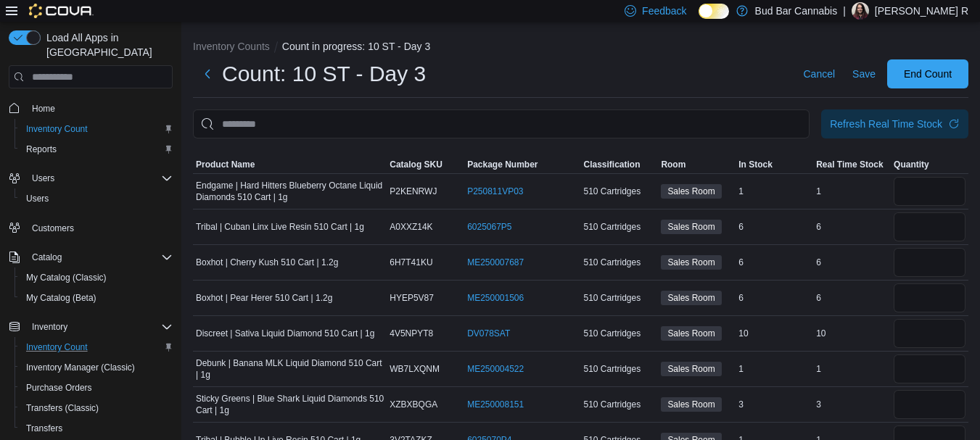  Describe the element at coordinates (42, 149) in the screenshot. I see `a: Reports` at that location.